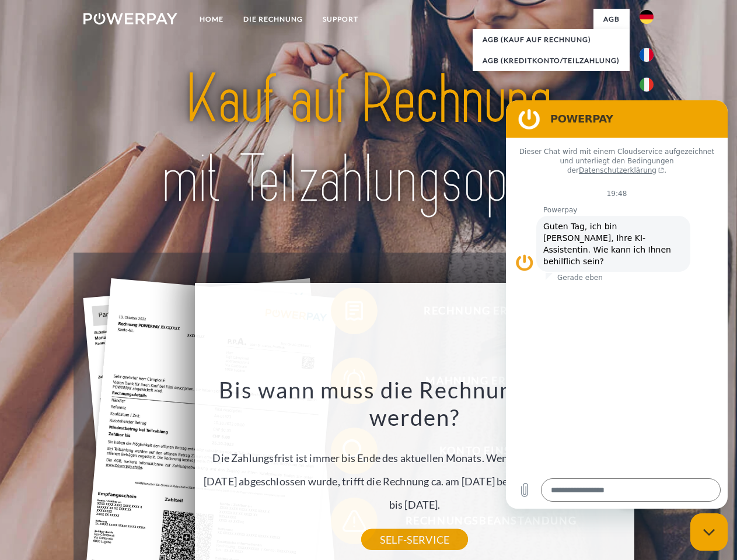 The width and height of the screenshot is (737, 560). What do you see at coordinates (211, 19) in the screenshot?
I see `a: Home` at bounding box center [211, 19].